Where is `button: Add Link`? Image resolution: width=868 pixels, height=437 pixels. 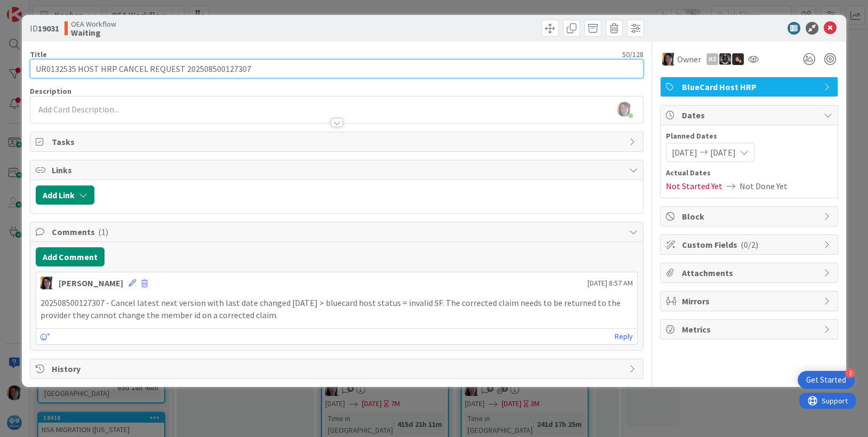
button: Add Link is located at coordinates (65, 195).